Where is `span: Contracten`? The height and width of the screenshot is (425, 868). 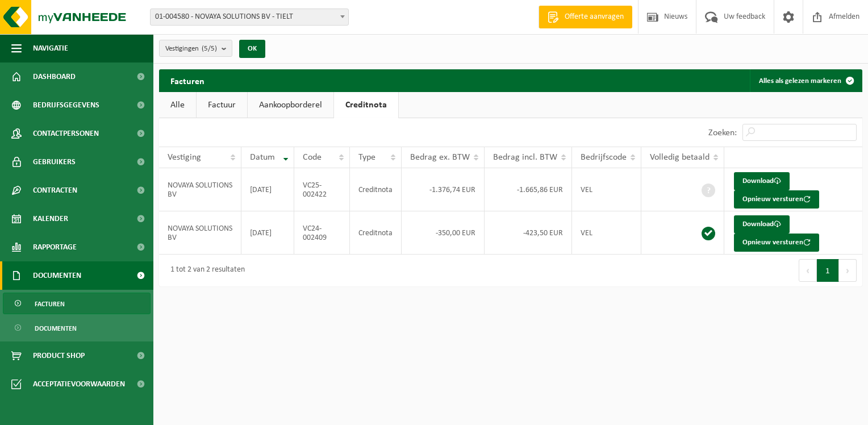
span: Contracten is located at coordinates (55, 191).